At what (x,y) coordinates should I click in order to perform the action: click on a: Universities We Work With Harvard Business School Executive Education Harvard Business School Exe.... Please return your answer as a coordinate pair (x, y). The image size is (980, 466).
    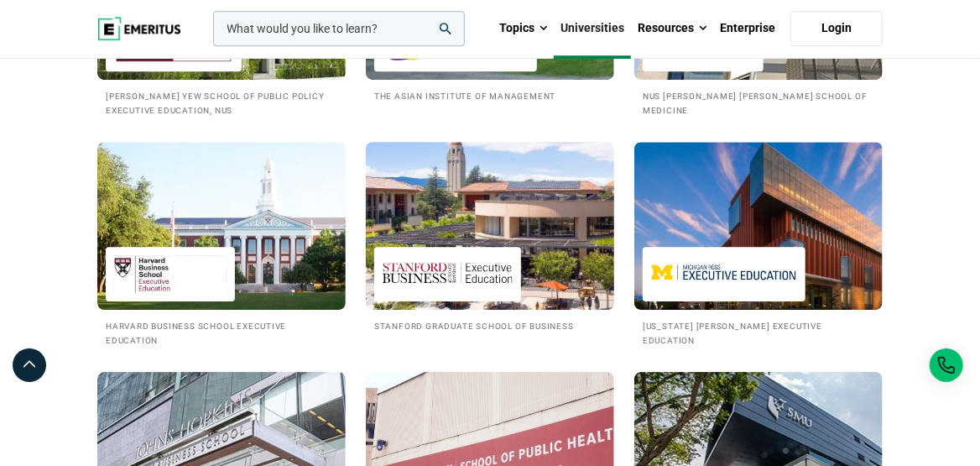
    Looking at the image, I should click on (221, 245).